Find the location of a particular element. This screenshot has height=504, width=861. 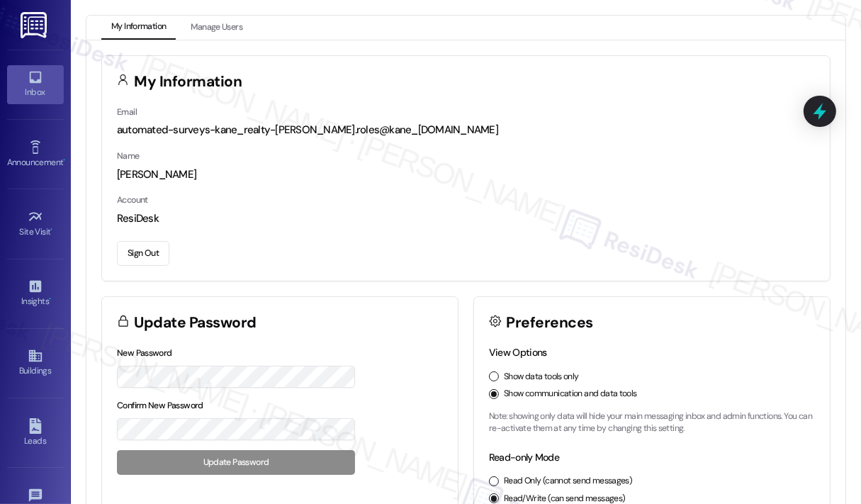

label: Account is located at coordinates (132, 200).